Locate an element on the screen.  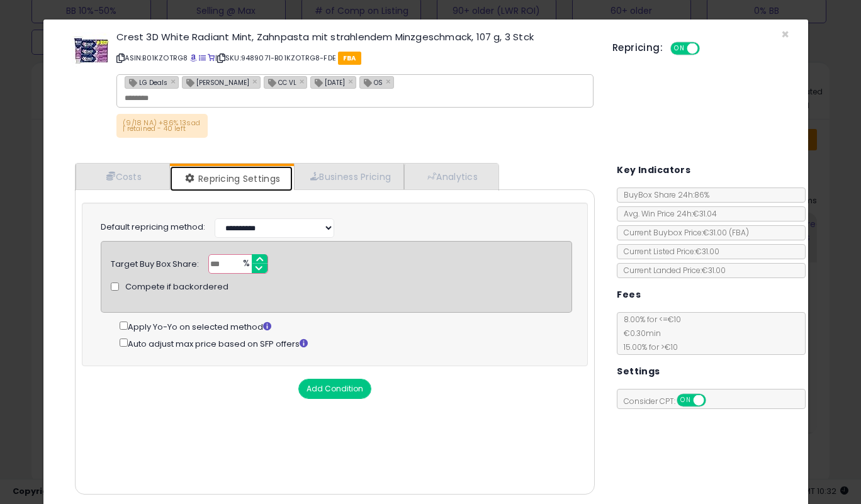
h5: Key Indicators is located at coordinates (653, 170).